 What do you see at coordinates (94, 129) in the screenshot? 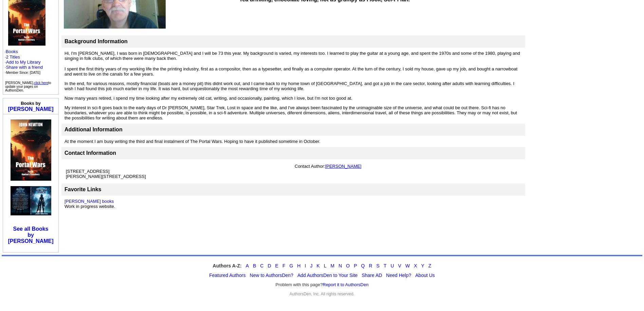
I see `font: Additional Information` at bounding box center [94, 129].